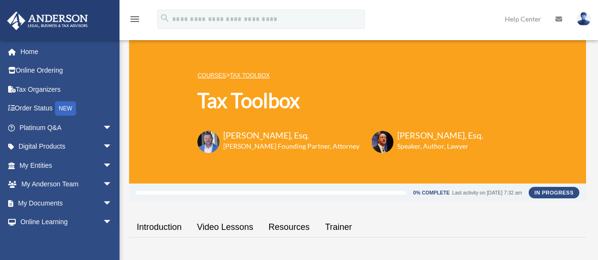 The width and height of the screenshot is (598, 260). I want to click on a: COURSES, so click(211, 76).